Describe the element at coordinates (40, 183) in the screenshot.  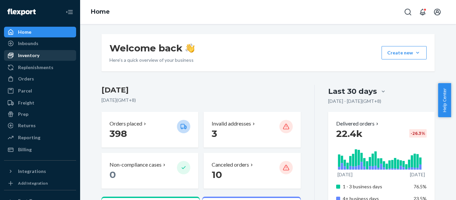
I see `a: Add Integration` at that location.